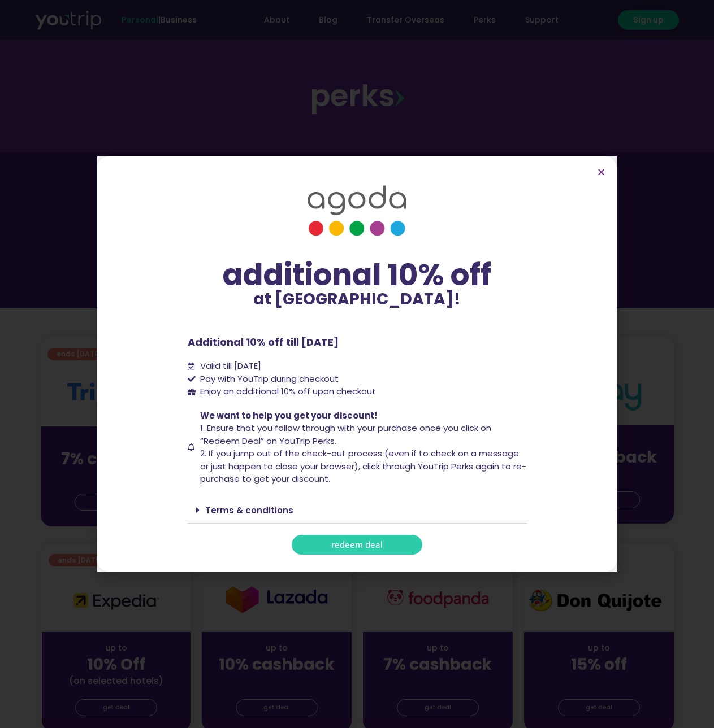  I want to click on span: Pay with YouTrip during checkout, so click(268, 379).